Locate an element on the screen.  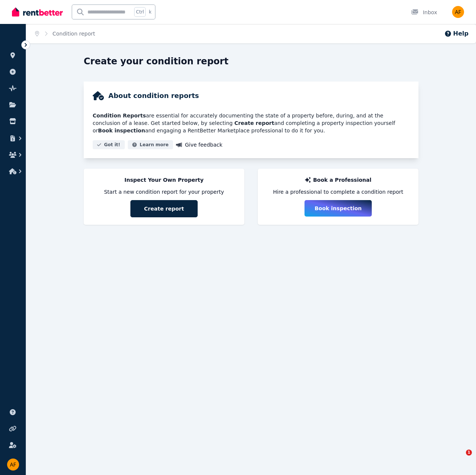
strong: Condition Reports is located at coordinates (119, 116).